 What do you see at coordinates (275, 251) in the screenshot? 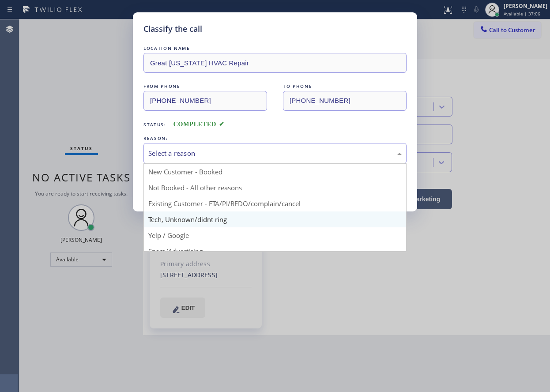
I see `div: Spam/Advertising` at bounding box center [275, 251].